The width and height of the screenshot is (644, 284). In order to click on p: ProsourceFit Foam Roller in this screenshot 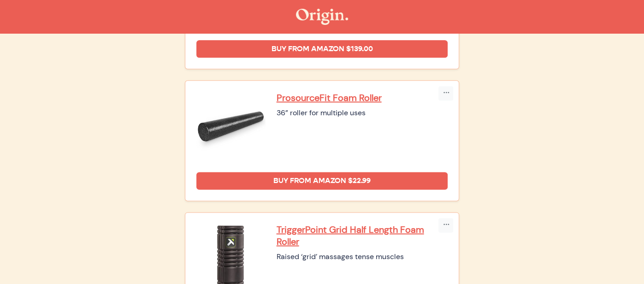, I will do `click(362, 98)`.